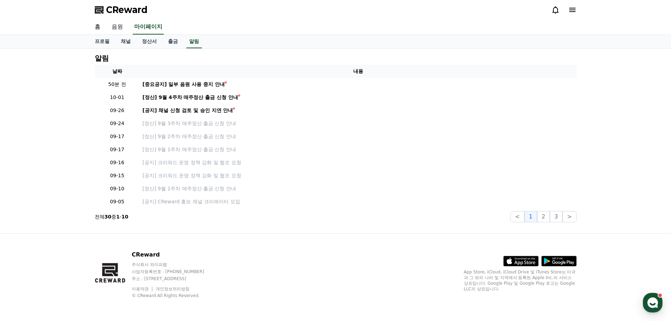  I want to click on p: [공지] CReward 홍보 채널 크리에이터 모집, so click(358, 202).